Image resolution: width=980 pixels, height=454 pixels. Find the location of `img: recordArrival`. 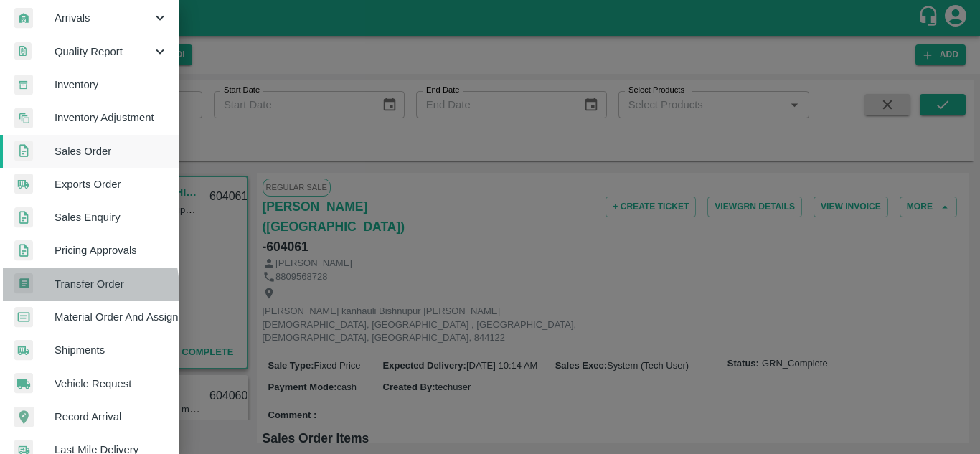

img: recordArrival is located at coordinates (24, 416).